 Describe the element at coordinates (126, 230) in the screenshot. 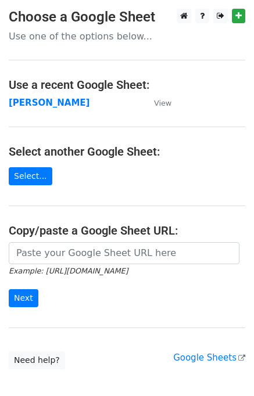

I see `h4: Copy/paste a Google Sheet URL:` at that location.